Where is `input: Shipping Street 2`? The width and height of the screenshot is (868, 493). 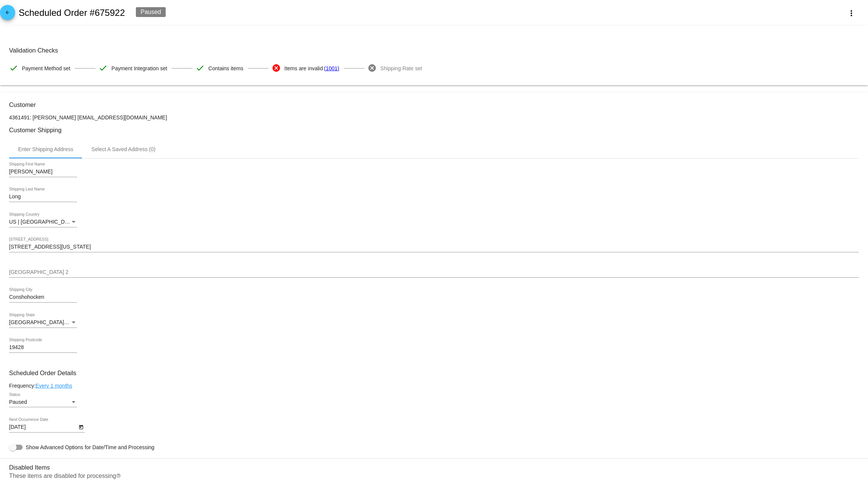
input: Shipping Street 2 is located at coordinates (434, 272).